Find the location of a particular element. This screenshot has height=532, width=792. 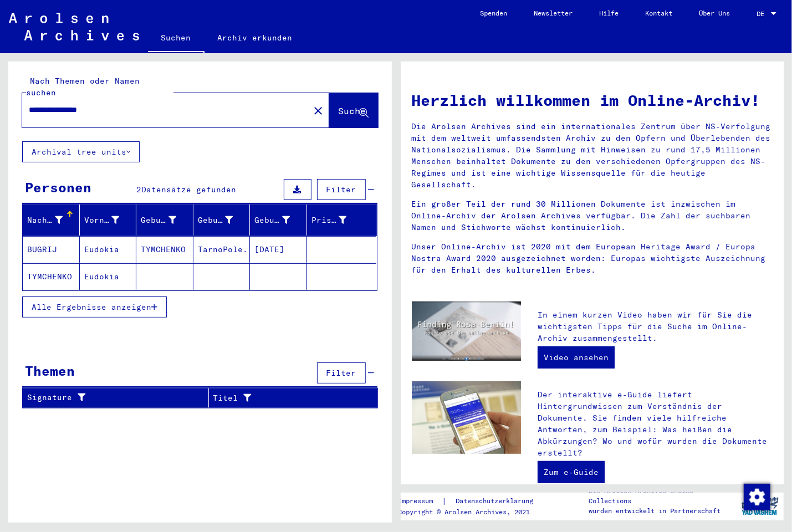

a: Archiv erkunden is located at coordinates (255, 38).